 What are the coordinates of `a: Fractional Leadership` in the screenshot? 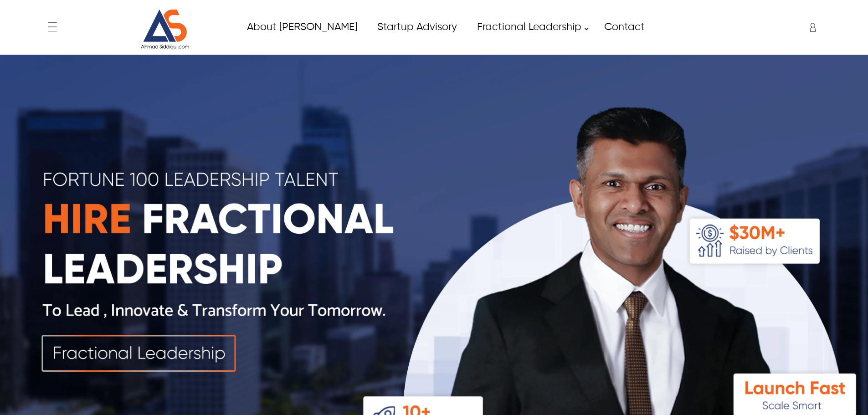 It's located at (530, 27).